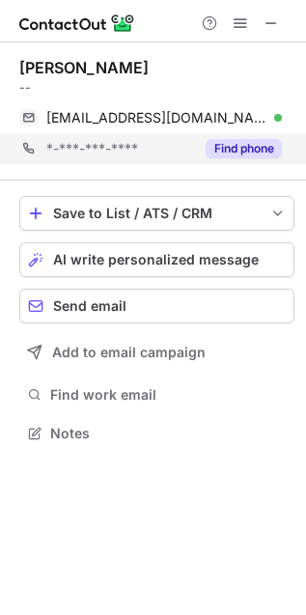 This screenshot has height=615, width=306. I want to click on span: Add to email campaign, so click(128, 352).